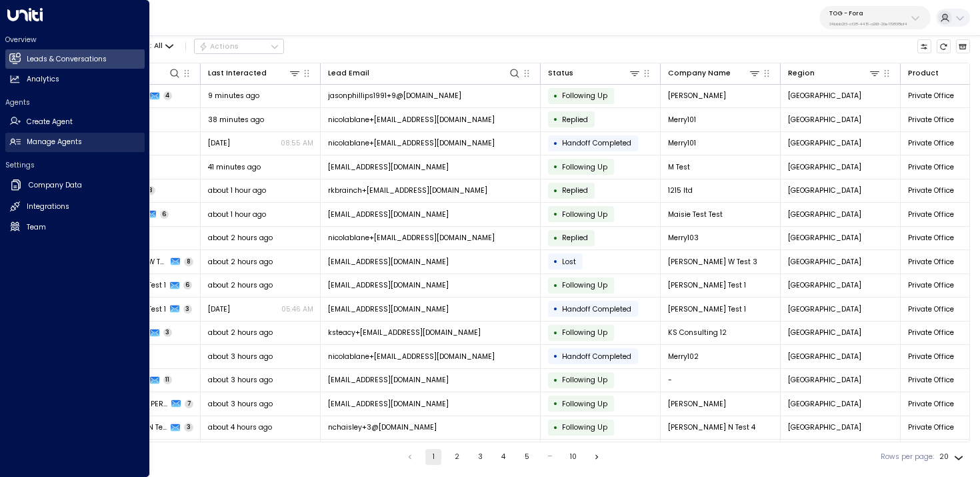  What do you see at coordinates (697, 404) in the screenshot?
I see `span: Bobin` at bounding box center [697, 404].